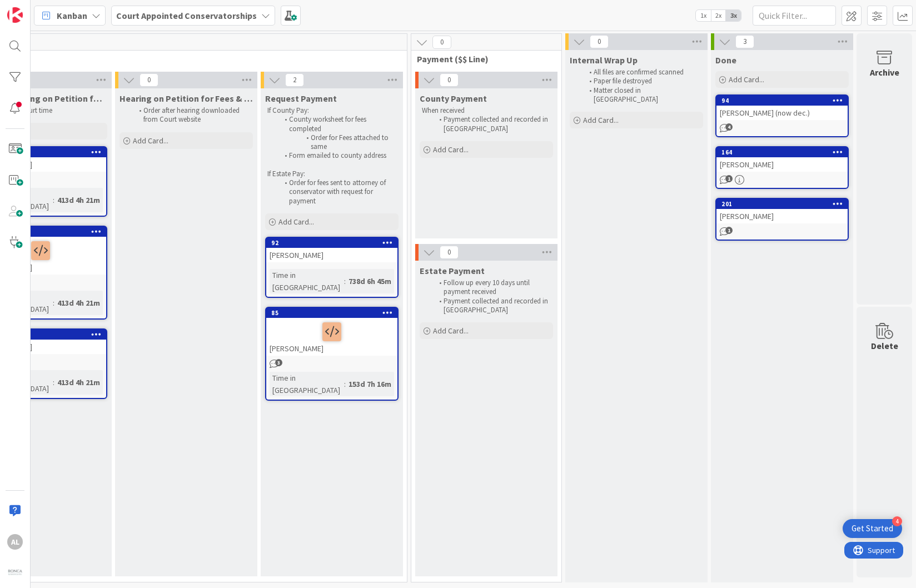  I want to click on b: Court Appointed Conservatorships, so click(186, 16).